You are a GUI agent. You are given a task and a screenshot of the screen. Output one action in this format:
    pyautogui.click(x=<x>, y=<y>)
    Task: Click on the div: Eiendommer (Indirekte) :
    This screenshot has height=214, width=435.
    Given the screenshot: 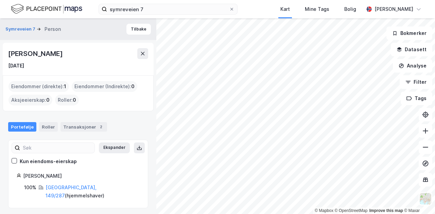 What is the action you would take?
    pyautogui.click(x=104, y=87)
    